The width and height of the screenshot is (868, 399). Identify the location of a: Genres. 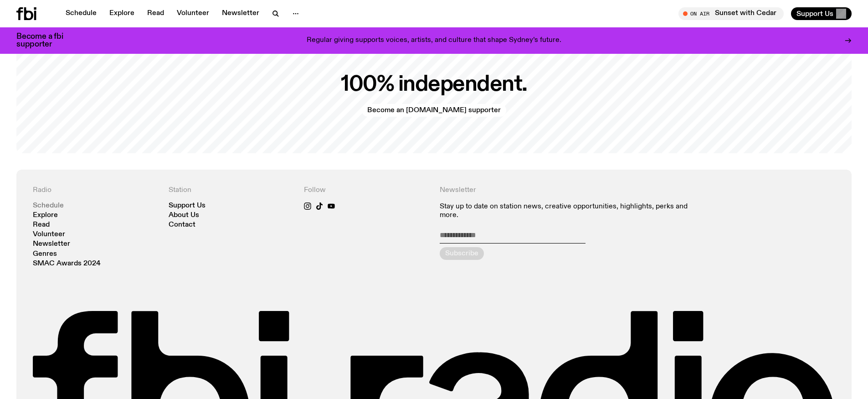
(45, 254).